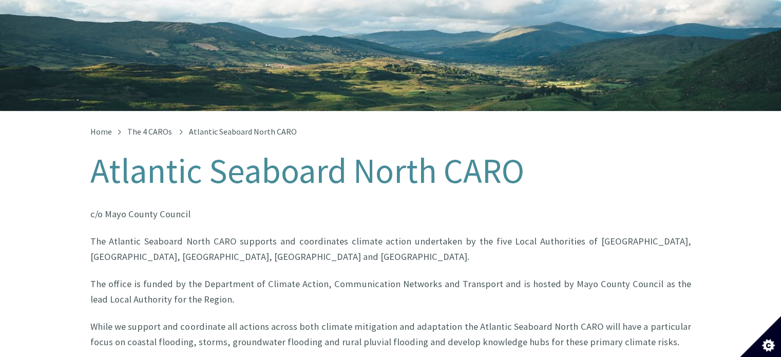  I want to click on p: While we support and coordinate all actions across both climate mitigation and adaptation the Atl..., so click(391, 334).